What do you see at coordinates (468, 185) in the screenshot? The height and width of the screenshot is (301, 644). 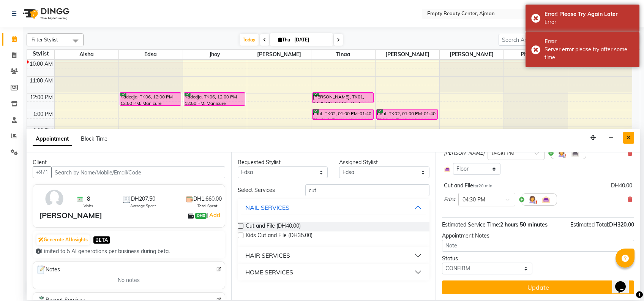 I see `div: Cut and File` at bounding box center [468, 185].